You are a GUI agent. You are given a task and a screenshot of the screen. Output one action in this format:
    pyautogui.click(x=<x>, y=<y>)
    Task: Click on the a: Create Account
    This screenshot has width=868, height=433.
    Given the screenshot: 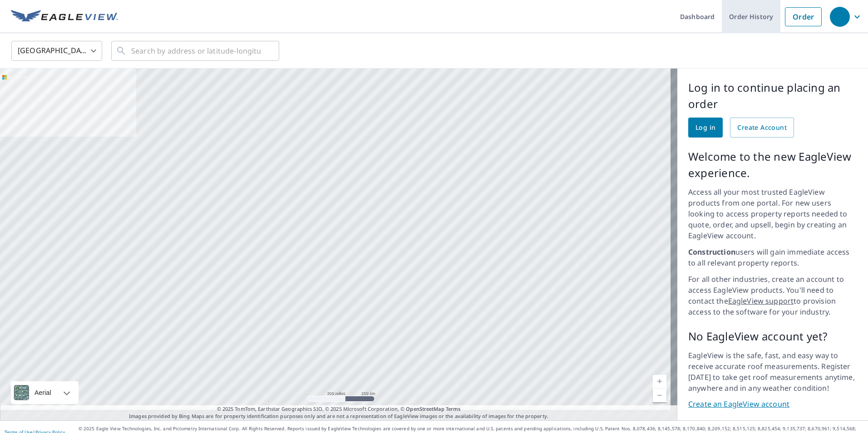 What is the action you would take?
    pyautogui.click(x=762, y=127)
    